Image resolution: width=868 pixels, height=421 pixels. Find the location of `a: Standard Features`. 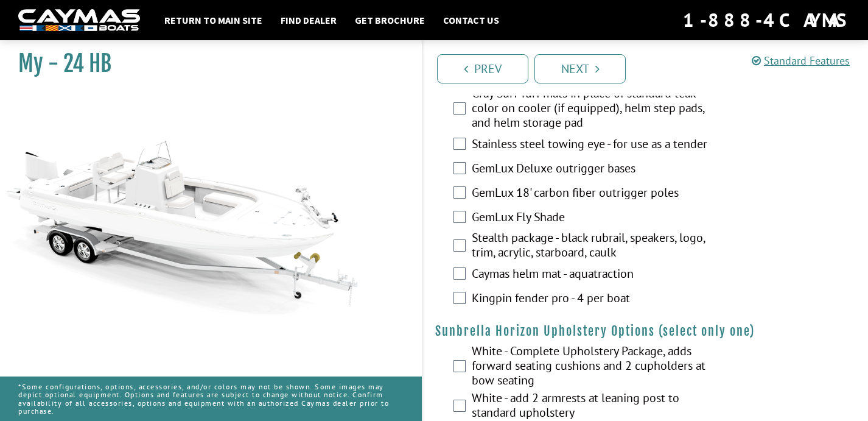

a: Standard Features is located at coordinates (800, 60).